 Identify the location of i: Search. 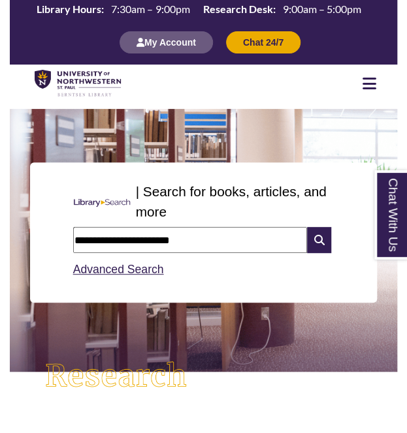
(318, 240).